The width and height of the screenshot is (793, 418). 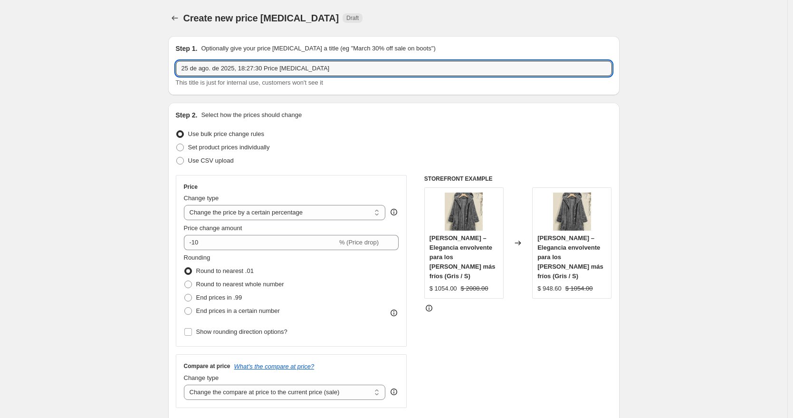 I want to click on span: Use CSV upload, so click(x=211, y=160).